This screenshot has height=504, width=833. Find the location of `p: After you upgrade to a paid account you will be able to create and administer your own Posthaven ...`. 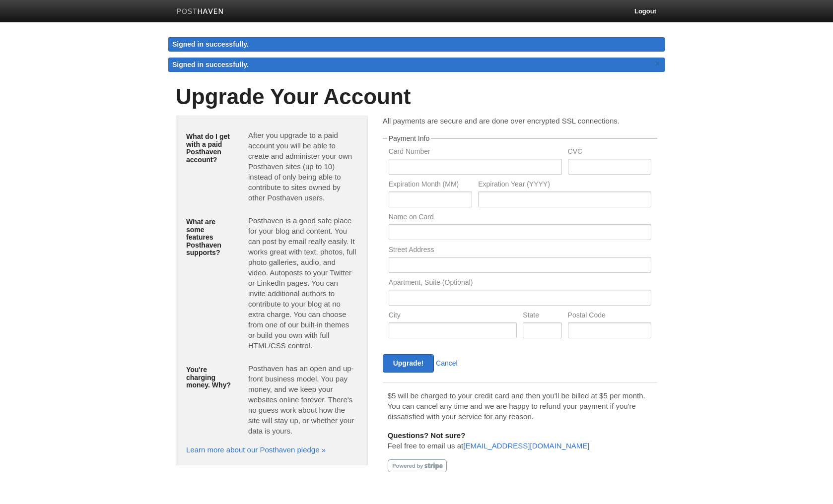

p: After you upgrade to a paid account you will be able to create and administer your own Posthaven ... is located at coordinates (303, 167).